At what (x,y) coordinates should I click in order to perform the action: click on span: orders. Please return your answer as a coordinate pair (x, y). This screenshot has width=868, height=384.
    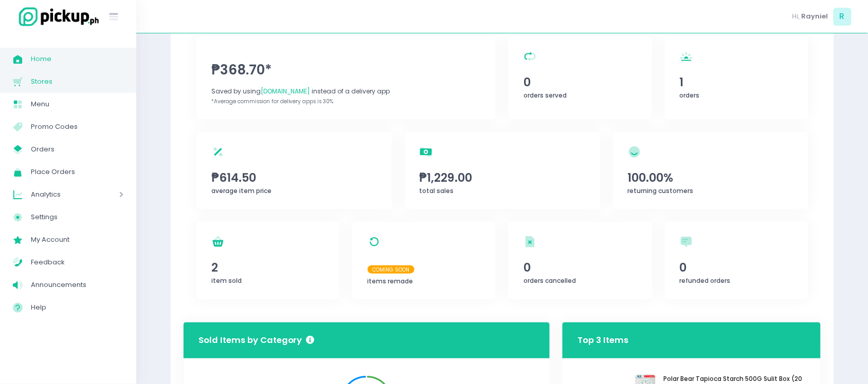
    Looking at the image, I should click on (690, 95).